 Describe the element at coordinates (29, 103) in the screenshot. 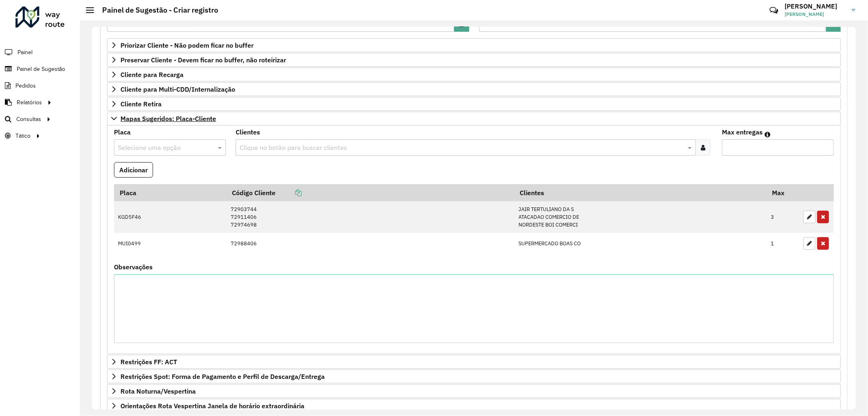

I see `span: Relatórios` at that location.